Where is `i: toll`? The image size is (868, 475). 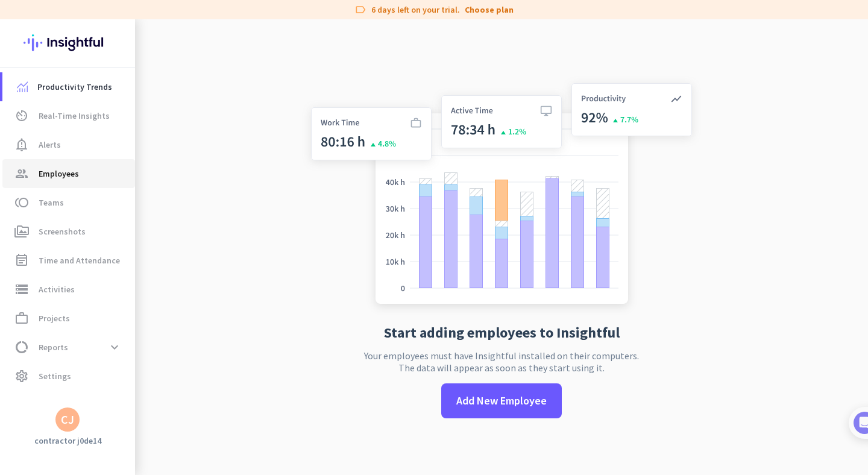
i: toll is located at coordinates (22, 203).